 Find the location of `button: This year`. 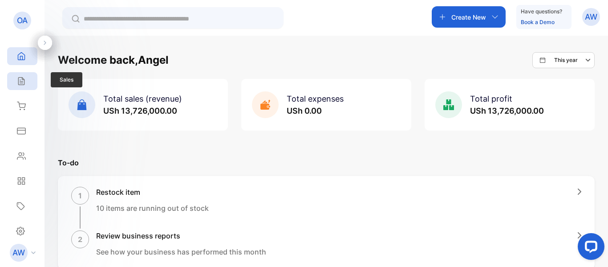

button: This year is located at coordinates (563, 60).